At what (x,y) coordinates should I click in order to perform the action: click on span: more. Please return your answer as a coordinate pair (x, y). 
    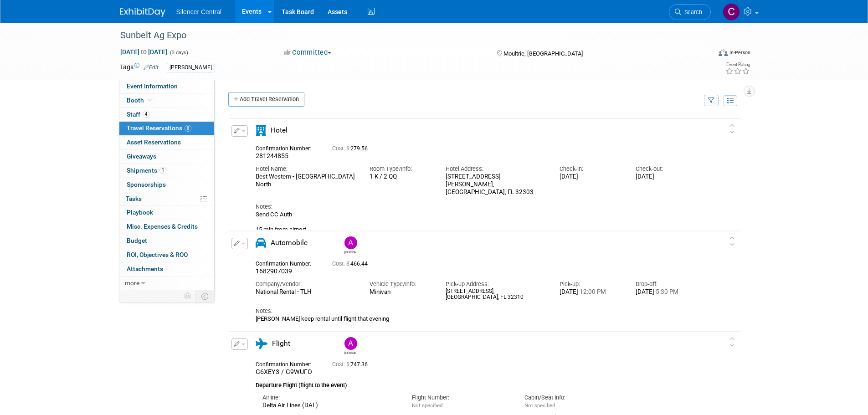
    Looking at the image, I should click on (132, 283).